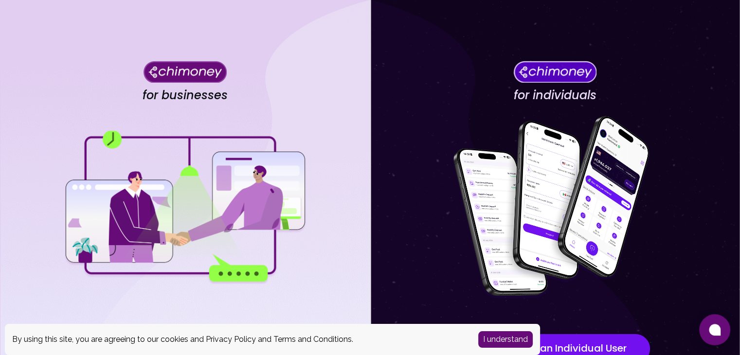 Image resolution: width=740 pixels, height=355 pixels. Describe the element at coordinates (312, 339) in the screenshot. I see `a: Terms and Conditions` at that location.